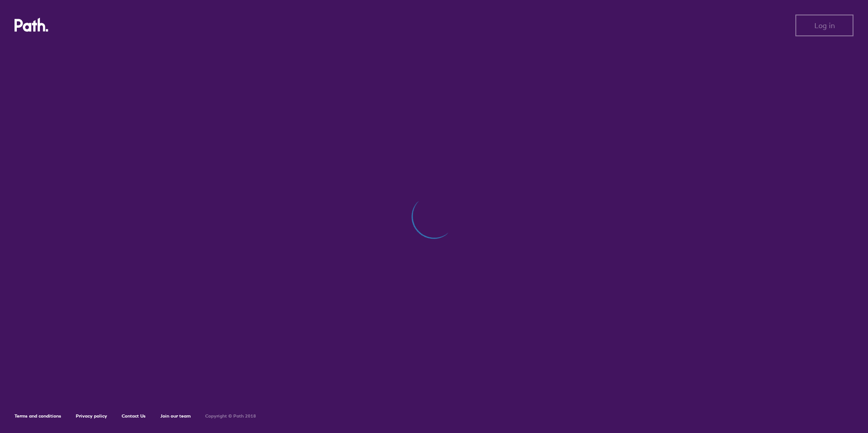 The image size is (868, 433). What do you see at coordinates (231, 416) in the screenshot?
I see `h6: Copyright © Path 2018` at bounding box center [231, 416].